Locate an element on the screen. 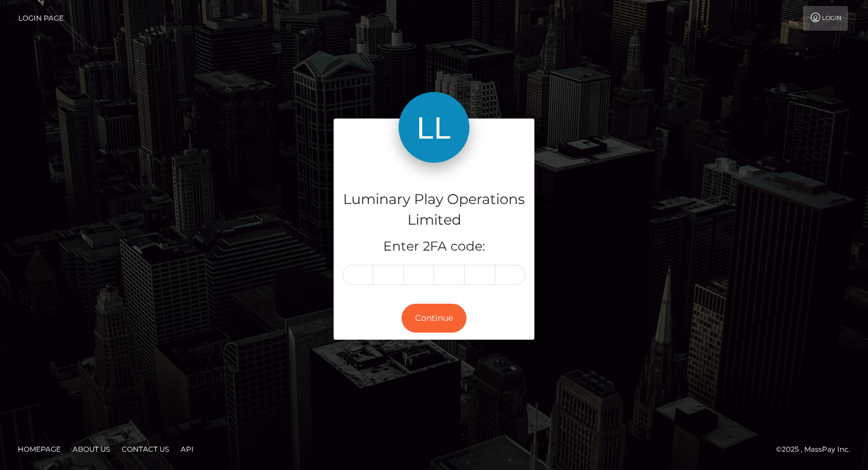  a: Login Page is located at coordinates (41, 18).